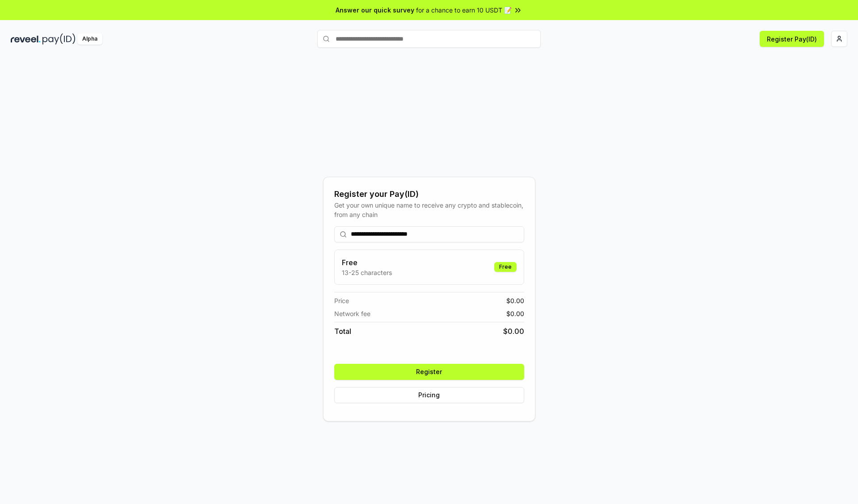 Image resolution: width=858 pixels, height=504 pixels. Describe the element at coordinates (429, 194) in the screenshot. I see `div: Register your Pay(ID)` at that location.